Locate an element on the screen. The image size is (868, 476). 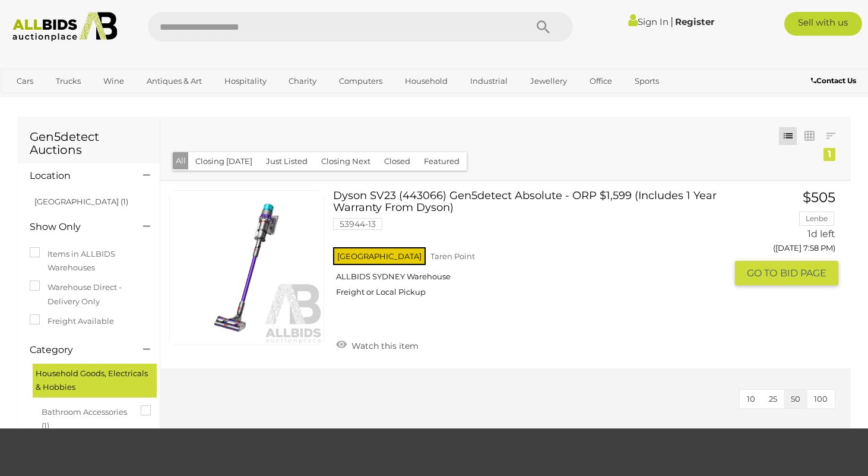
button: All is located at coordinates (181, 160).